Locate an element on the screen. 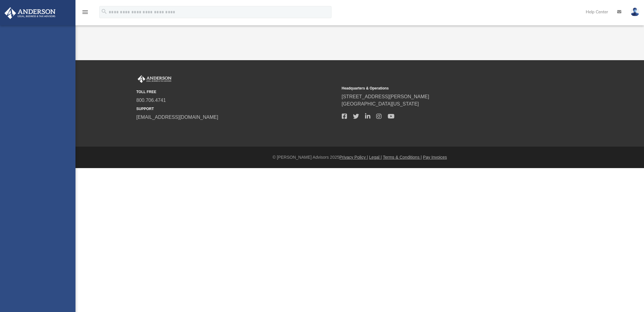 This screenshot has height=312, width=644. i: search is located at coordinates (104, 11).